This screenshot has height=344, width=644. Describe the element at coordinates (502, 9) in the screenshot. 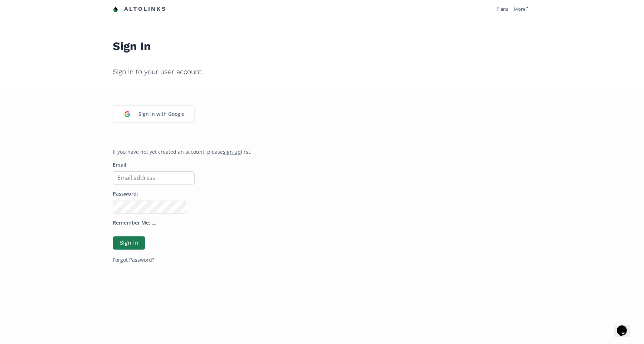

I see `a: Plans` at that location.